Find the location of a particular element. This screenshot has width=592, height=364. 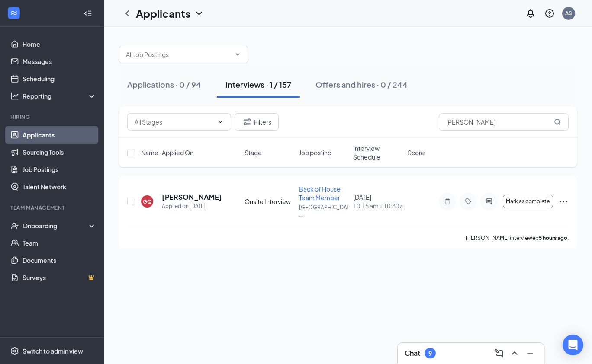

svg: ChevronLeft is located at coordinates (127, 13).